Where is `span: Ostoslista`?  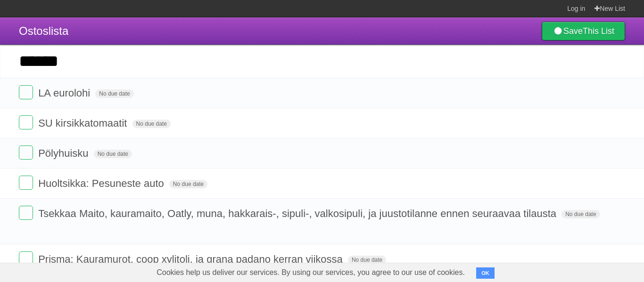 span: Ostoslista is located at coordinates (43, 30).